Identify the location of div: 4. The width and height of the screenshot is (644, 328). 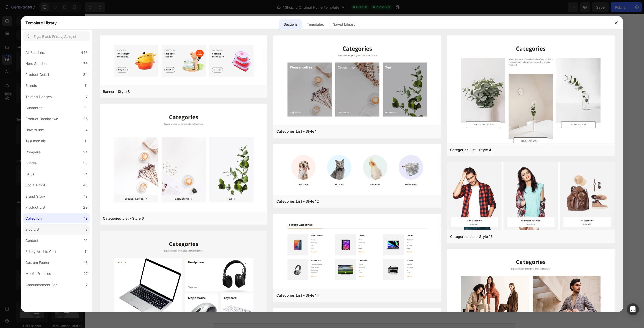
(86, 130).